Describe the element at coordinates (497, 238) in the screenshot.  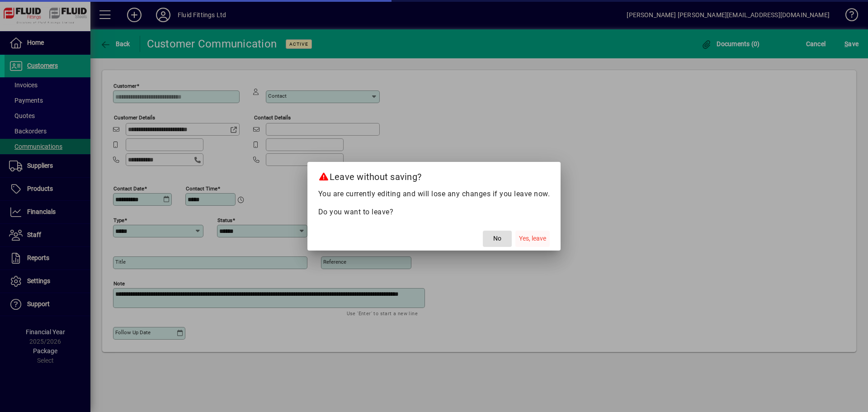
I see `span: No` at that location.